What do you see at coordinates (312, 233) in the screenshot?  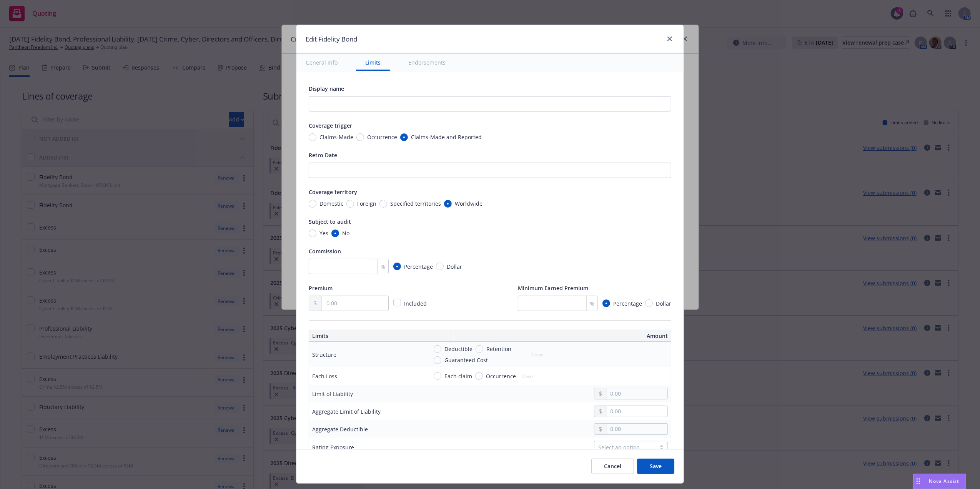 I see `input: Yes` at bounding box center [312, 233].